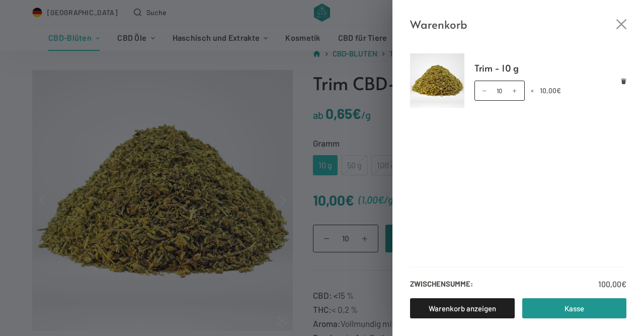 The height and width of the screenshot is (336, 644). I want to click on input: Produktmenge, so click(500, 91).